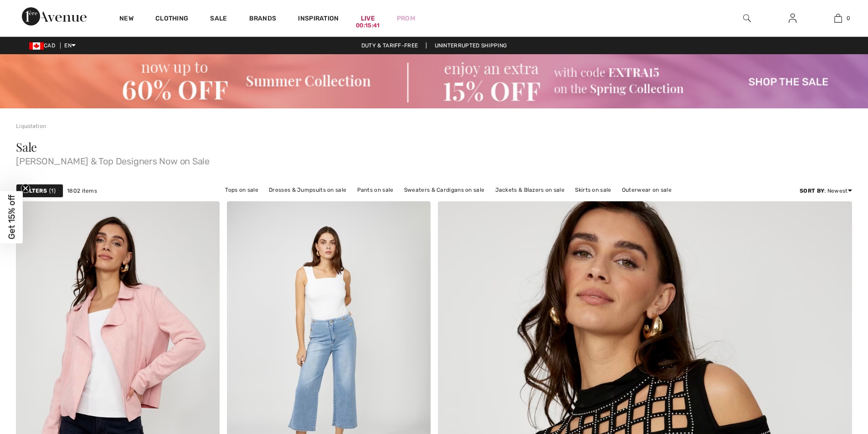 Image resolution: width=868 pixels, height=434 pixels. Describe the element at coordinates (826, 191) in the screenshot. I see `div: : Newest` at that location.